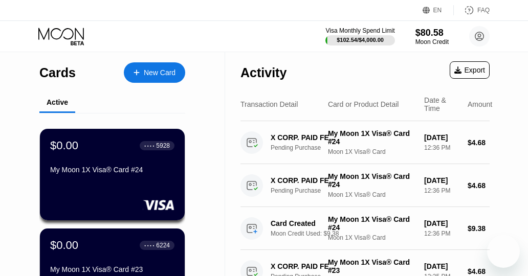 This screenshot has width=528, height=276. What do you see at coordinates (57, 73) in the screenshot?
I see `div: Cards` at bounding box center [57, 73].